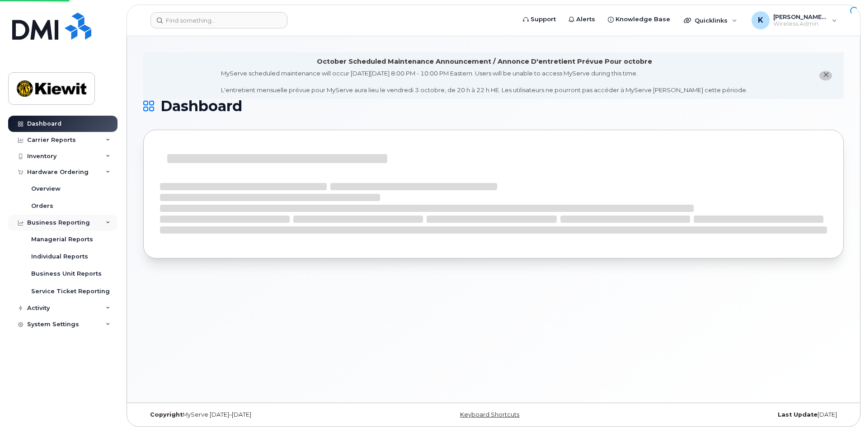 The image size is (865, 427). Describe the element at coordinates (484, 61) in the screenshot. I see `div: October Scheduled Maintenance Announcement / Annonce D'entretient Prévue Pour octobre` at that location.